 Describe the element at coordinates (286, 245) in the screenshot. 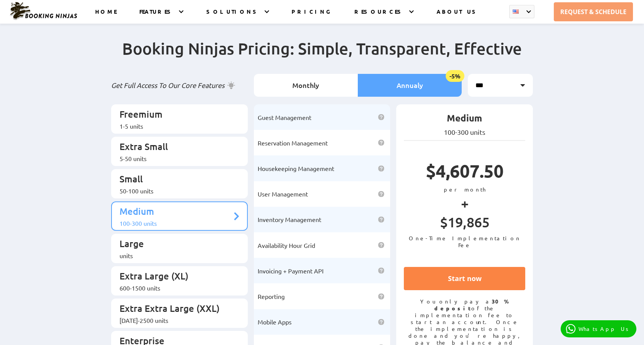

I see `span: Availability Hour Grid` at that location.